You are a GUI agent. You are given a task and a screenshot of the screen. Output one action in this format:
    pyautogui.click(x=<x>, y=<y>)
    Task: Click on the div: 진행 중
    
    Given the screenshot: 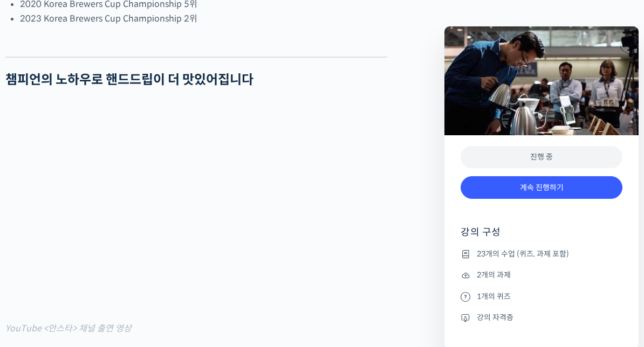 What is the action you would take?
    pyautogui.click(x=541, y=157)
    